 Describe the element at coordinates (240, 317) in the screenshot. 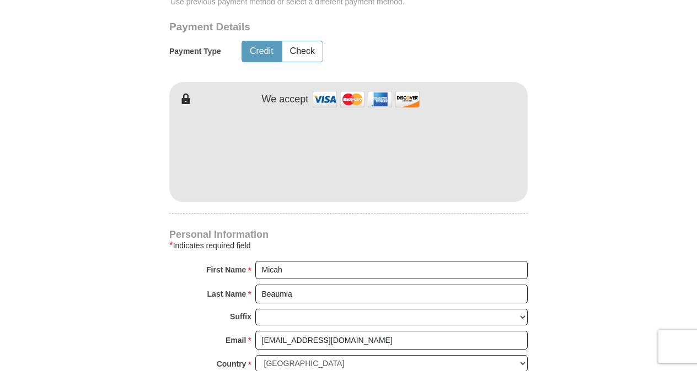

I see `strong: Suffix` at that location.